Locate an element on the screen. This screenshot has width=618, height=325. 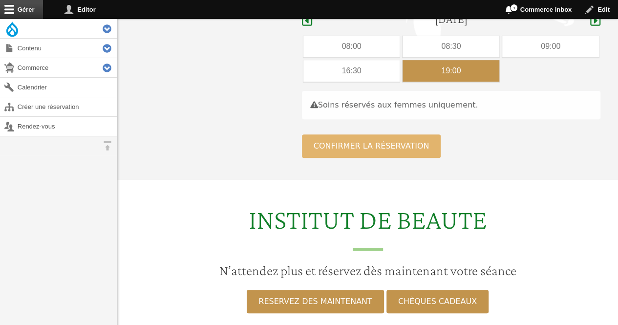
button: Confirmer la réservation is located at coordinates (371, 146).